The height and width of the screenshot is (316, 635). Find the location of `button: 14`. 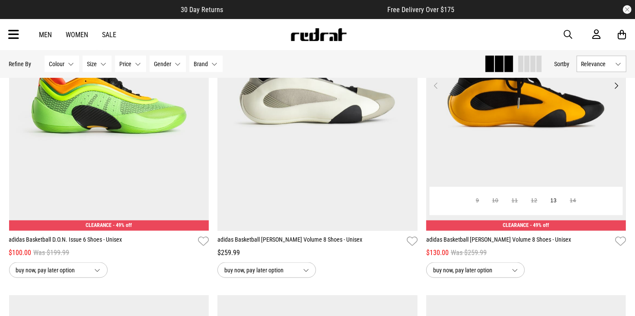

button: 14 is located at coordinates (573, 201).